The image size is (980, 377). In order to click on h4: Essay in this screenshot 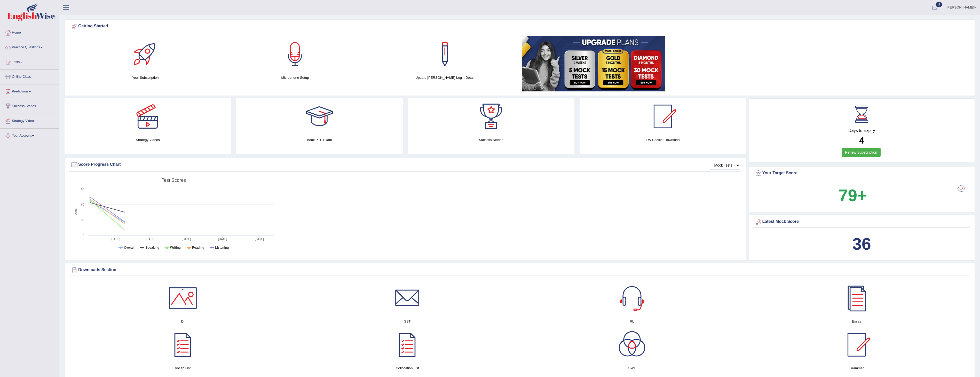, I will do `click(856, 322)`.